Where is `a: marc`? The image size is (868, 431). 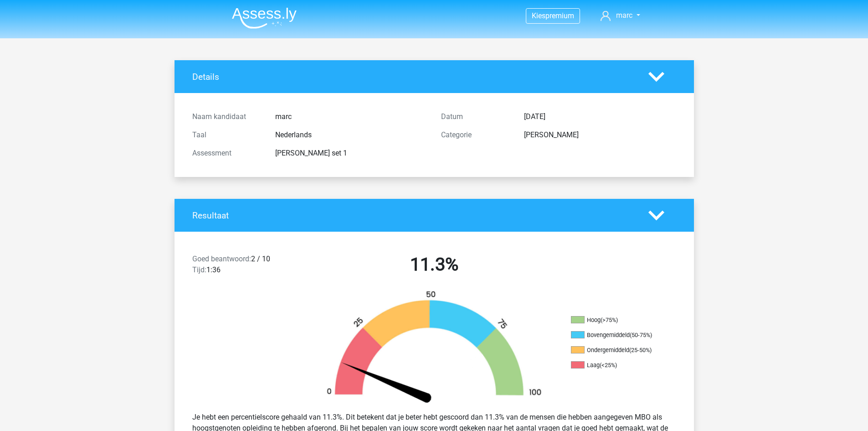
a: marc is located at coordinates (620, 16).